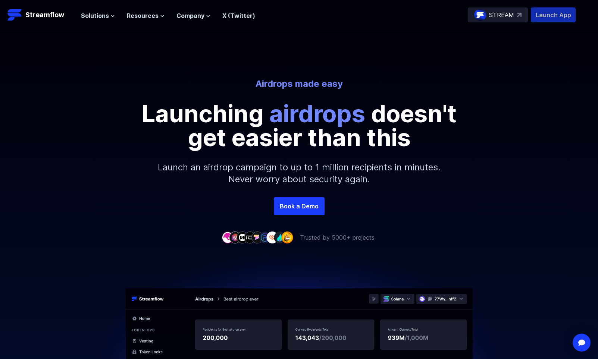 The width and height of the screenshot is (598, 359). What do you see at coordinates (519, 15) in the screenshot?
I see `img: top-right-arrow.svg` at bounding box center [519, 15].